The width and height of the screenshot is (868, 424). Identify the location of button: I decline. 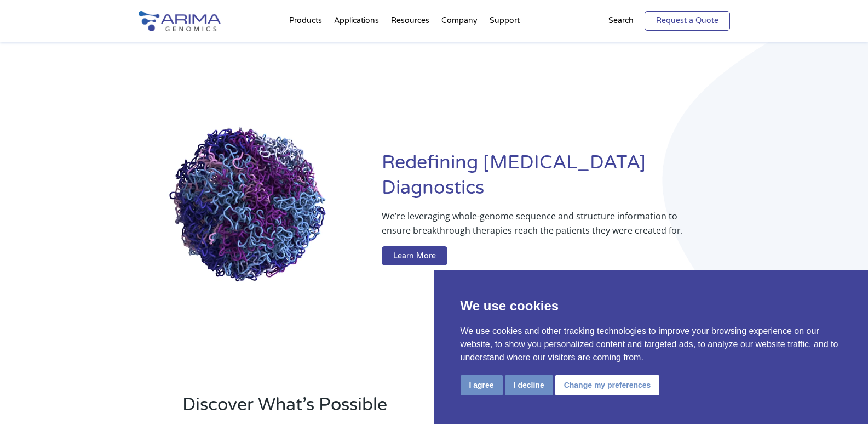
(529, 385).